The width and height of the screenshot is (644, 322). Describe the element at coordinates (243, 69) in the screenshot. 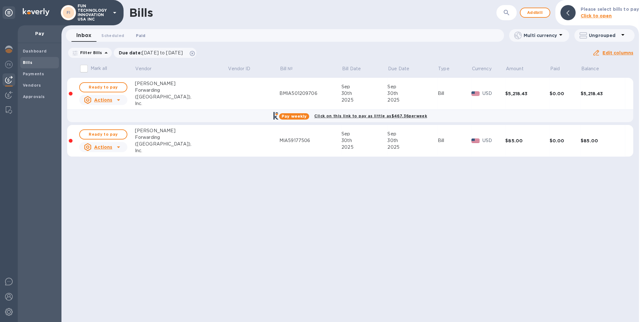

I see `span: Vendor ID` at that location.